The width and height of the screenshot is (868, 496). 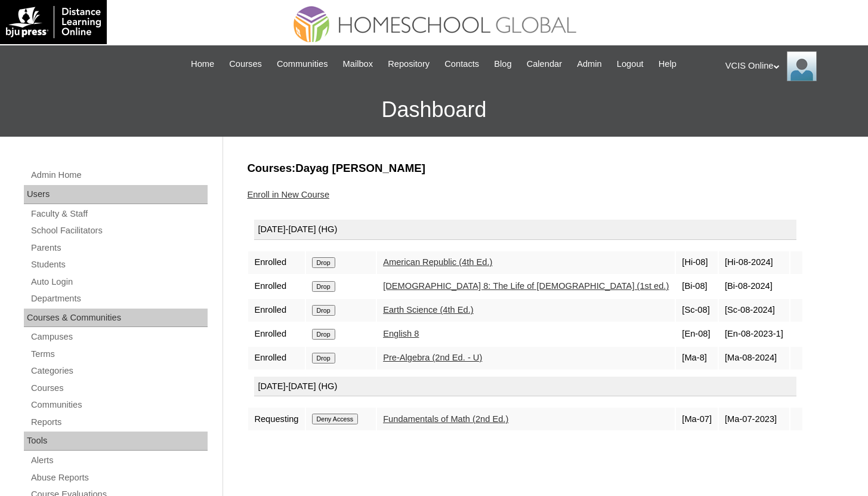 I want to click on td: [Ma-08-2024], so click(x=754, y=358).